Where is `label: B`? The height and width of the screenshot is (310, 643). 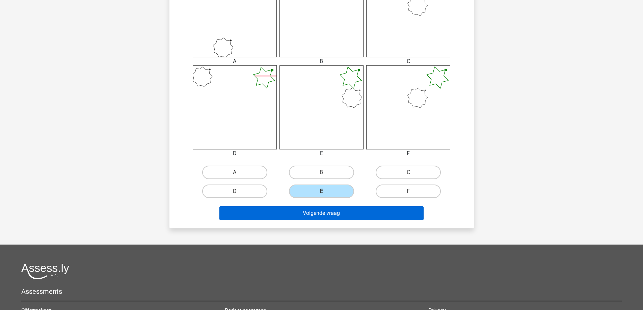 label: B is located at coordinates (321, 173).